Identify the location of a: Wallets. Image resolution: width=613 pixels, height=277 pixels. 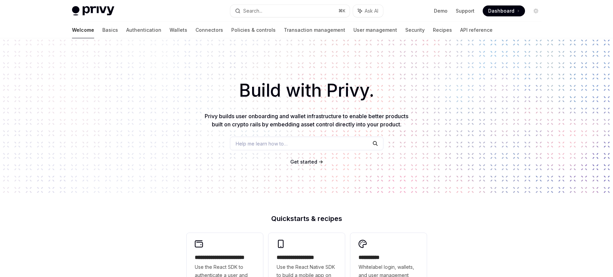
(178, 30).